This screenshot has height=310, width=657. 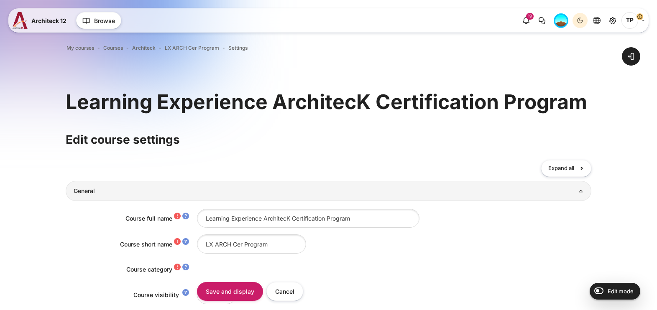 I want to click on span: LX ARCH Cer Program, so click(x=192, y=48).